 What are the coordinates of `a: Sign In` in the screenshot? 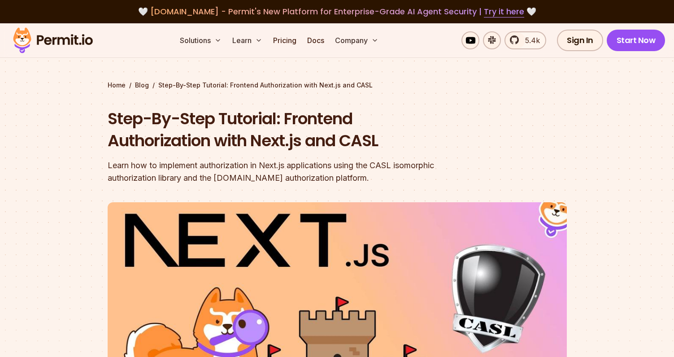 It's located at (580, 40).